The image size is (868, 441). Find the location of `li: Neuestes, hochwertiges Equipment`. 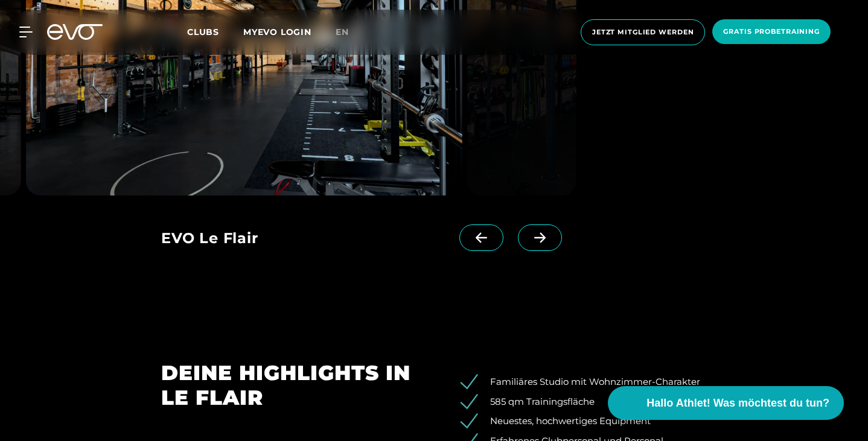

li: Neuestes, hochwertiges Equipment is located at coordinates (588, 421).